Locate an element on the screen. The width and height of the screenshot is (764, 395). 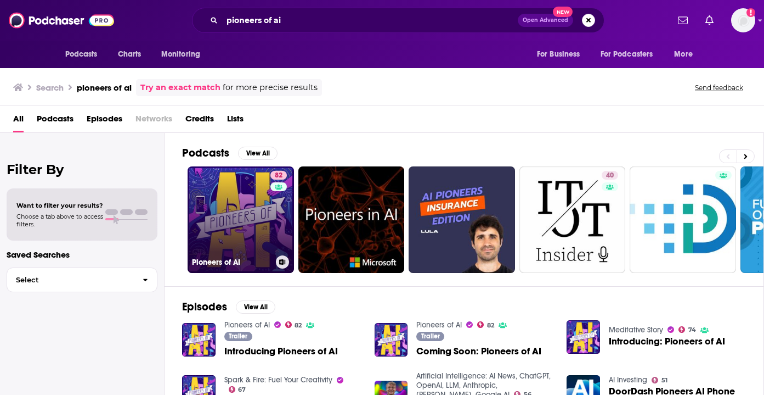
h2: Podcasts is located at coordinates (206, 153).